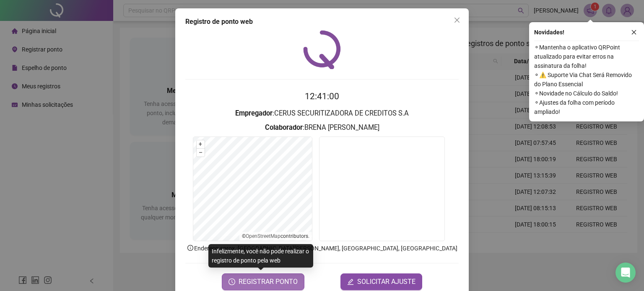 This screenshot has height=291, width=644. I want to click on time: 12:41:00, so click(322, 97).